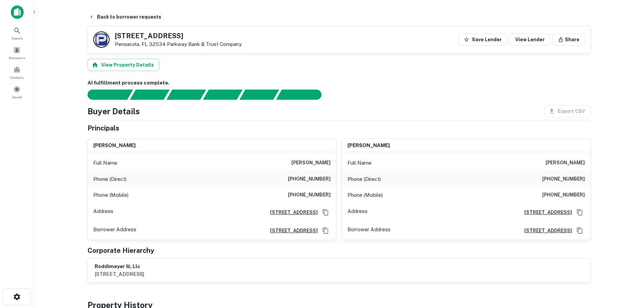  I want to click on a: Search, so click(17, 33).